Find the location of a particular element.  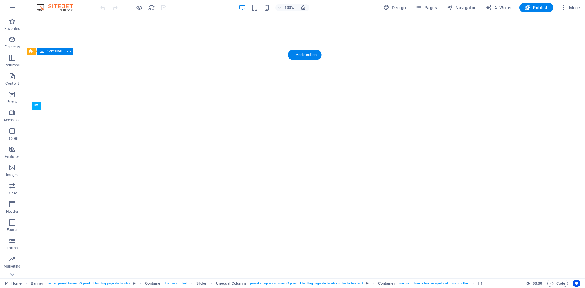

span: Container is located at coordinates (55, 51).